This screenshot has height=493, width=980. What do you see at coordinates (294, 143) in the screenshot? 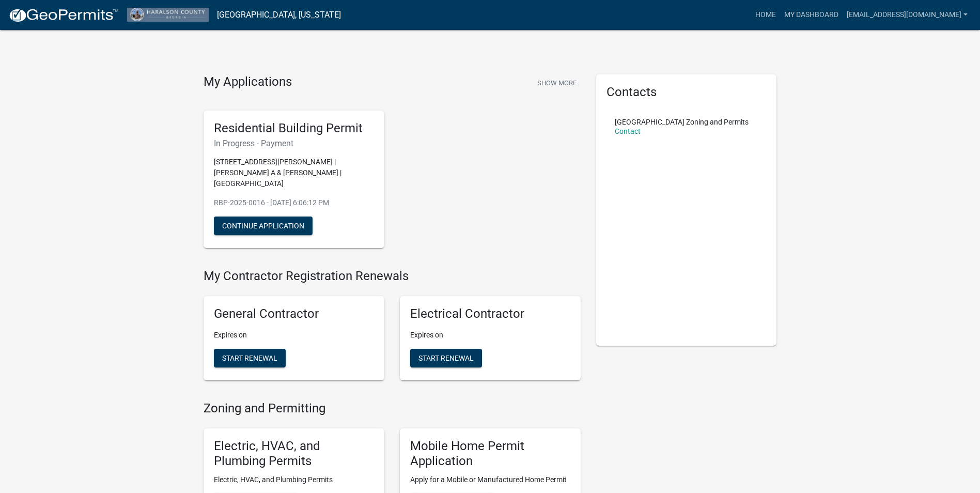
I see `h6: In Progress - Payment` at bounding box center [294, 143].